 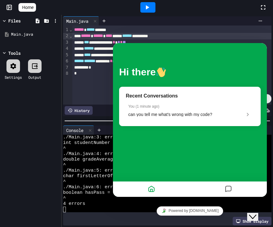 I want to click on div: History, so click(x=79, y=111).